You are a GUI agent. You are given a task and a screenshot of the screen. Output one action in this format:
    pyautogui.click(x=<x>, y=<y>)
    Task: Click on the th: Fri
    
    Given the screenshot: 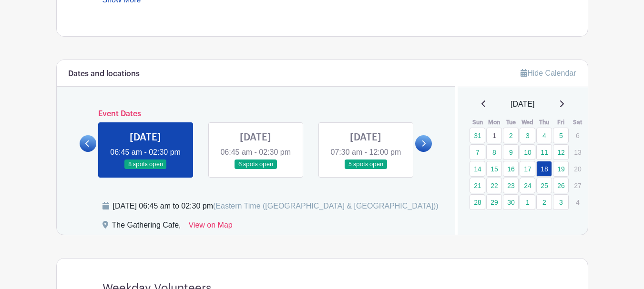 What is the action you would take?
    pyautogui.click(x=561, y=122)
    